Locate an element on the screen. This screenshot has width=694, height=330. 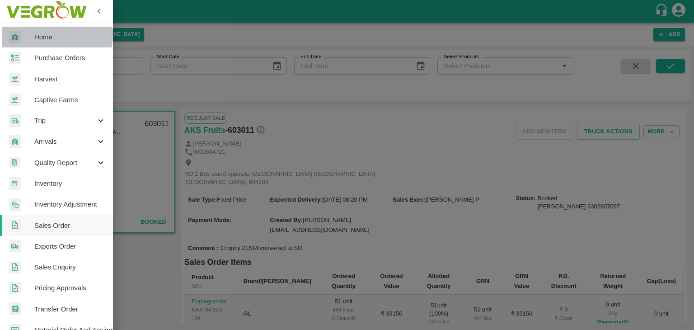
span: Harvest is located at coordinates (70, 79).